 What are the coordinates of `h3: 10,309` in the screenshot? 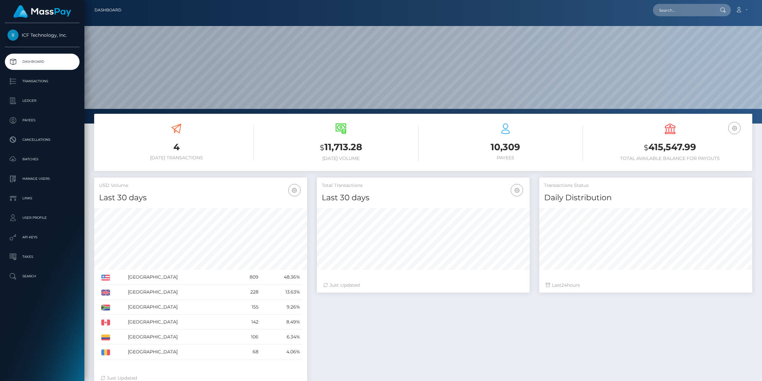 It's located at (506, 147).